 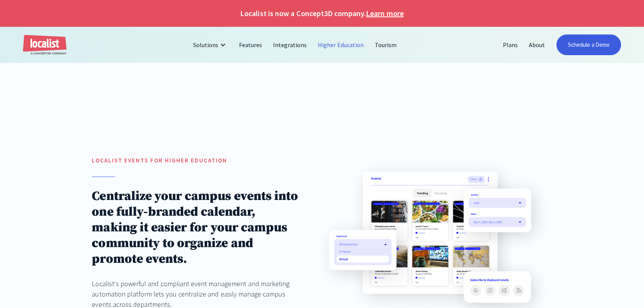 I want to click on a: Learn more, so click(x=385, y=13).